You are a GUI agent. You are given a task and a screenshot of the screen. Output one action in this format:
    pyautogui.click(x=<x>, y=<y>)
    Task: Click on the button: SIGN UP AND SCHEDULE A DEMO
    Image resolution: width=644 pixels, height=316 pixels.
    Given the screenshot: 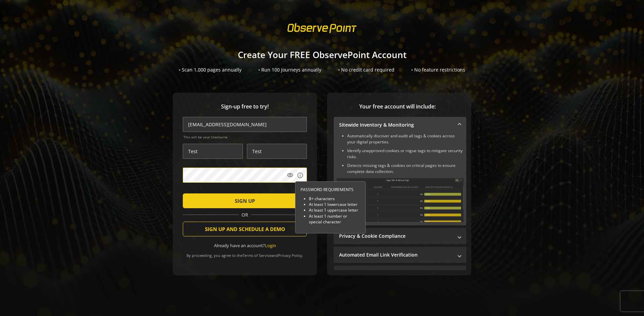 What is the action you would take?
    pyautogui.click(x=245, y=229)
    